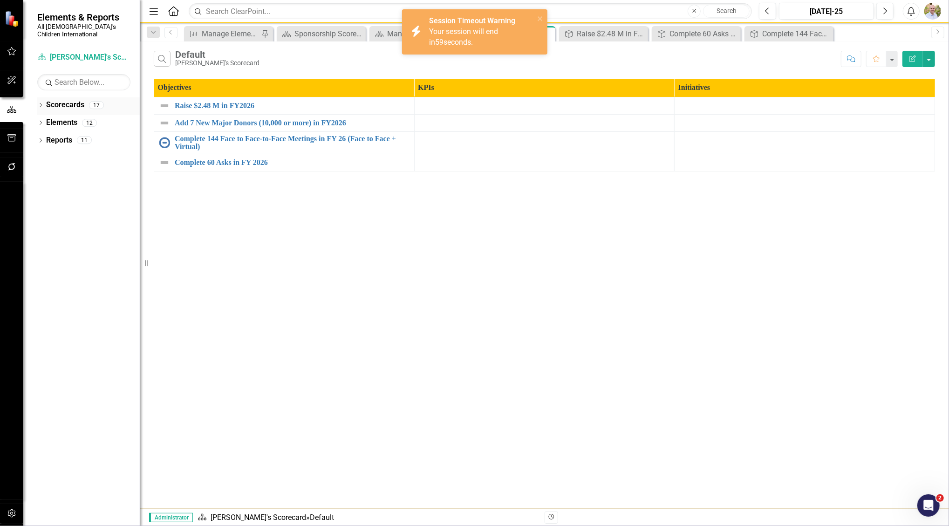  What do you see at coordinates (65, 105) in the screenshot?
I see `a: Scorecards` at bounding box center [65, 105].